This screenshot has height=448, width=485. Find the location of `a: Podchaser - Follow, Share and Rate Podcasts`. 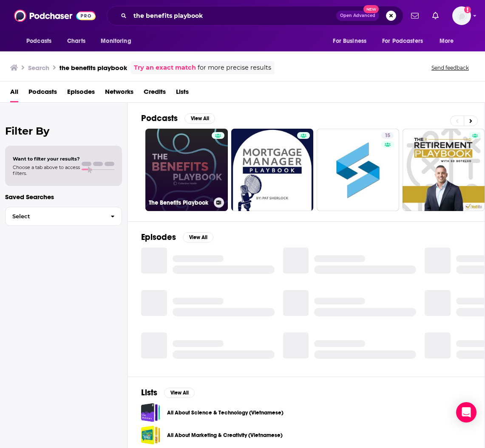

a: Podchaser - Follow, Share and Rate Podcasts is located at coordinates (55, 16).